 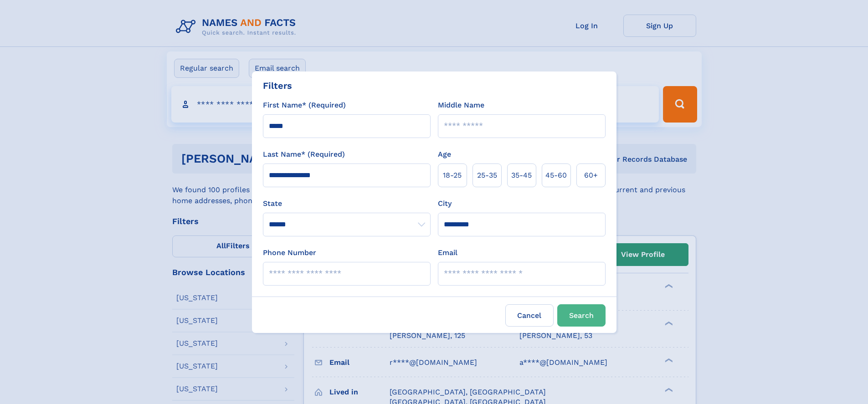 What do you see at coordinates (452, 175) in the screenshot?
I see `span: 18‑25` at bounding box center [452, 175].